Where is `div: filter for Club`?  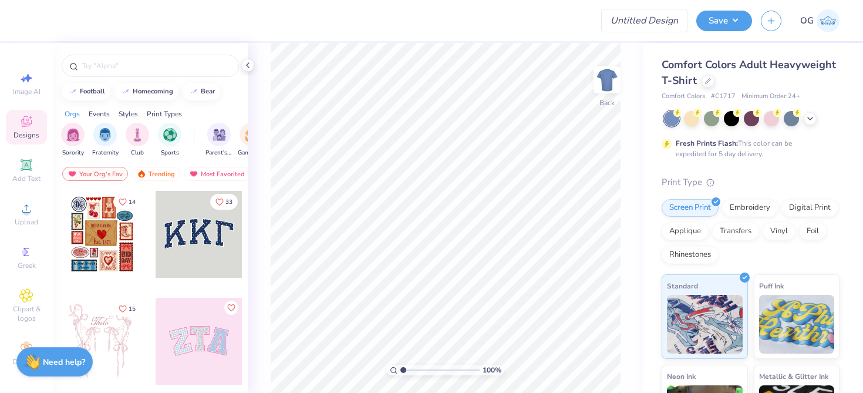
div: filter for Club is located at coordinates (137, 140).